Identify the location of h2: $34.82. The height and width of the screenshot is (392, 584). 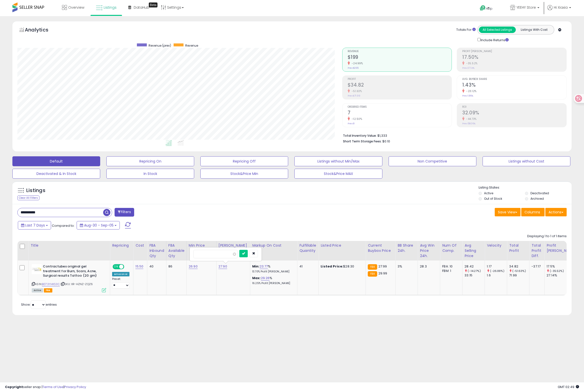
(400, 85).